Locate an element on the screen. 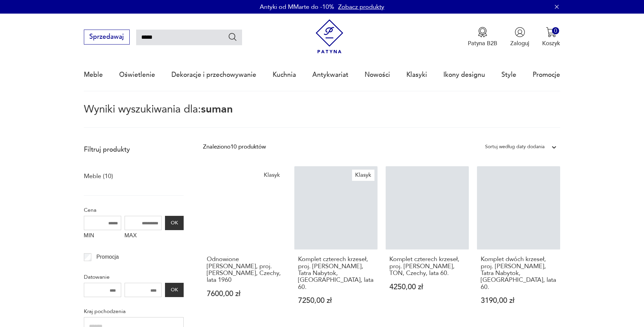  p: Filtruj produkty is located at coordinates (134, 150).